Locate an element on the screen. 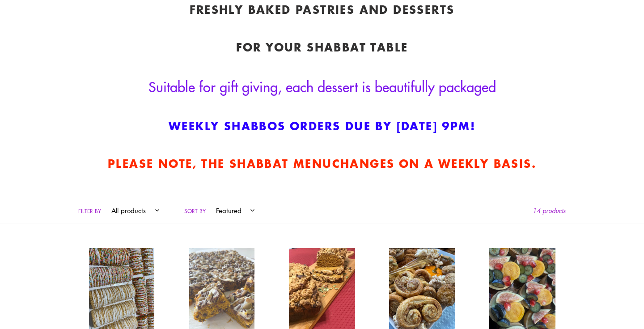 The height and width of the screenshot is (329, 644). label: Sort by is located at coordinates (195, 211).